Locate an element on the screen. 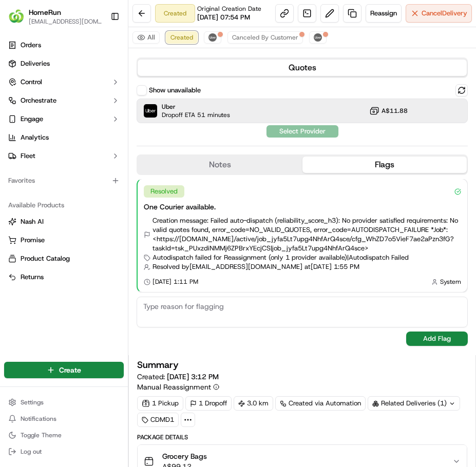 The height and width of the screenshot is (467, 476). button: Log out is located at coordinates (64, 452).